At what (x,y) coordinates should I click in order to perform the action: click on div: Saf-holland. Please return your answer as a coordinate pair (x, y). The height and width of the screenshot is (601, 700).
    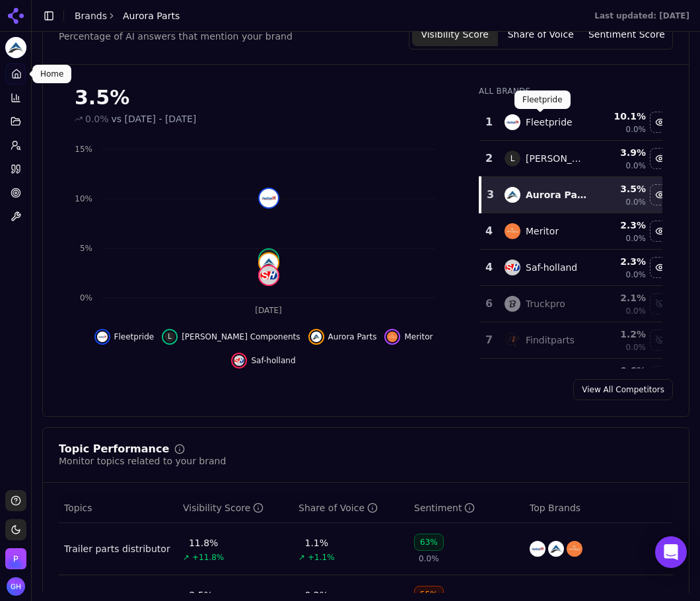
    Looking at the image, I should click on (551, 267).